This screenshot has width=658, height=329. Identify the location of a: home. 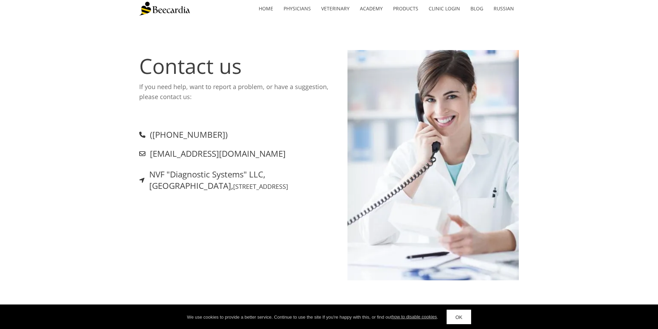
(266, 9).